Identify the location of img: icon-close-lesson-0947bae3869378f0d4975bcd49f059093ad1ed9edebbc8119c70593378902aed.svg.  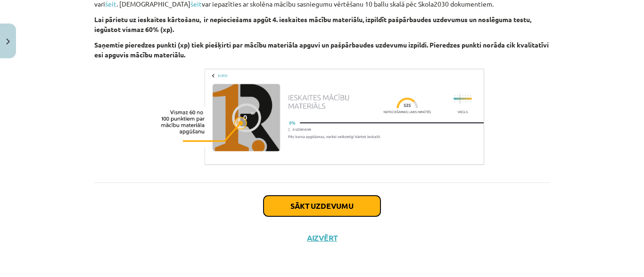
(8, 41).